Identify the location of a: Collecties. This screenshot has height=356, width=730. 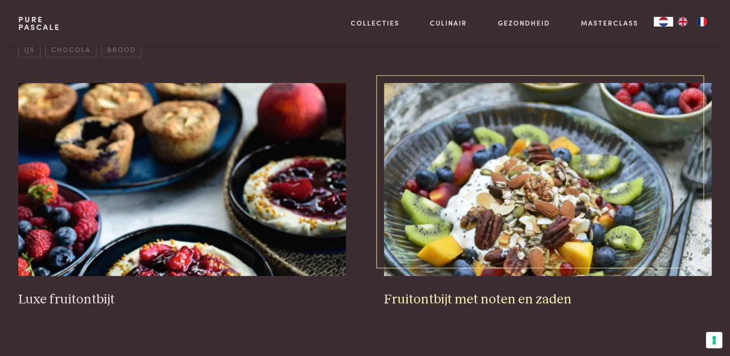
(375, 23).